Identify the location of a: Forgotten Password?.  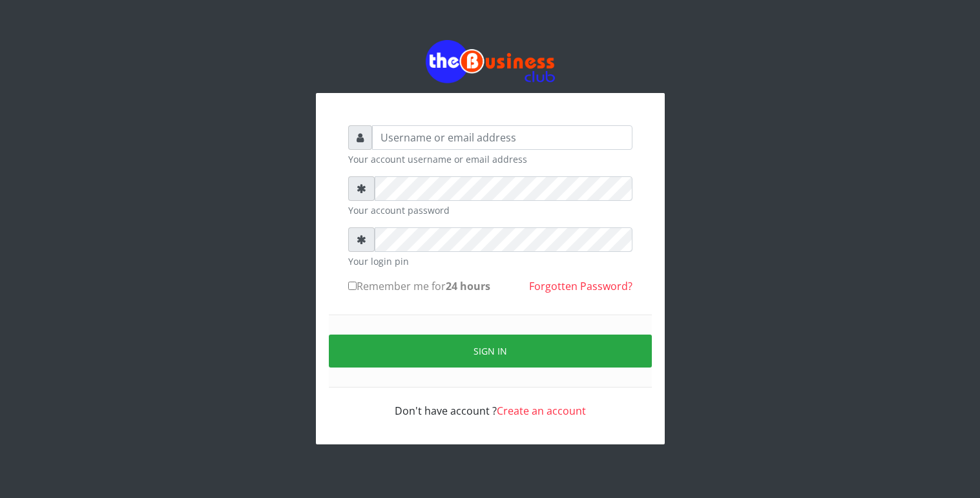
(581, 287).